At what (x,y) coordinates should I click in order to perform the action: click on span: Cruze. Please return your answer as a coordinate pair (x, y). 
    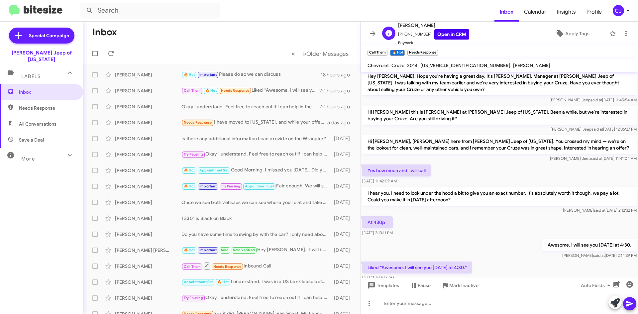
    Looking at the image, I should click on (398, 65).